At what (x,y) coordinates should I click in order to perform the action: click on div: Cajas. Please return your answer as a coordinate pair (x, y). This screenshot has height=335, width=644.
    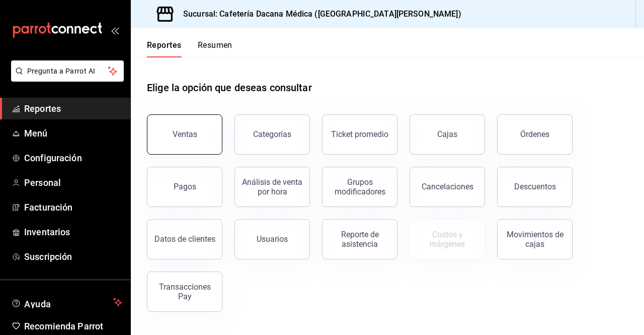
    Looking at the image, I should click on (447, 134).